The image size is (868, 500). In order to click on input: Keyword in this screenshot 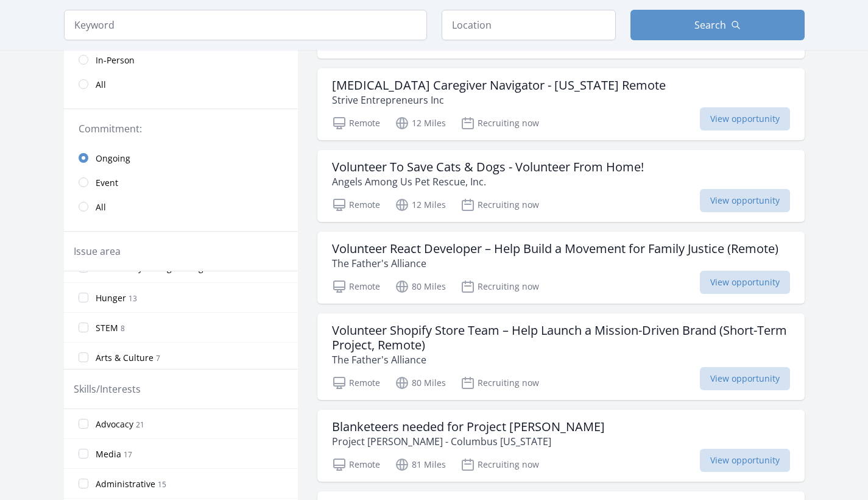, I will do `click(246, 25)`.